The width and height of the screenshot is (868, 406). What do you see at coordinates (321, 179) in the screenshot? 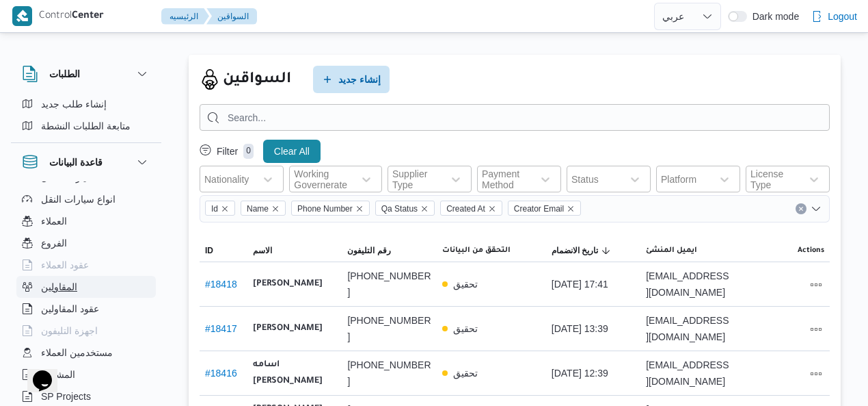
I see `div: Working Governerate` at bounding box center [321, 179].